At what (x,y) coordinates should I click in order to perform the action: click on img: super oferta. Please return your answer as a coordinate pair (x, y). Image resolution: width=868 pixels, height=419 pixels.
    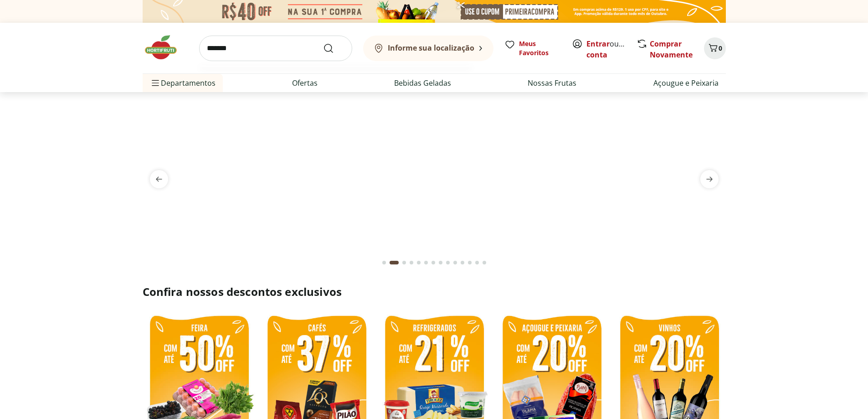
    Looking at the image, I should click on (434, 173).